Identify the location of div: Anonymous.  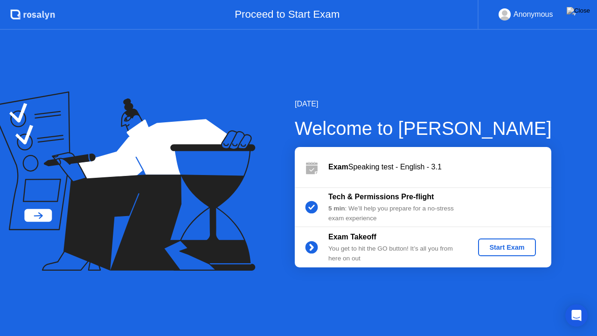
(533, 14).